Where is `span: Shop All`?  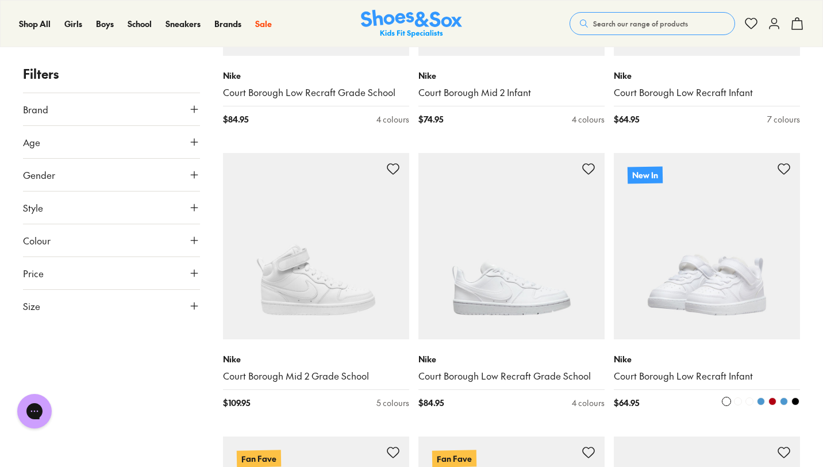 span: Shop All is located at coordinates (34, 24).